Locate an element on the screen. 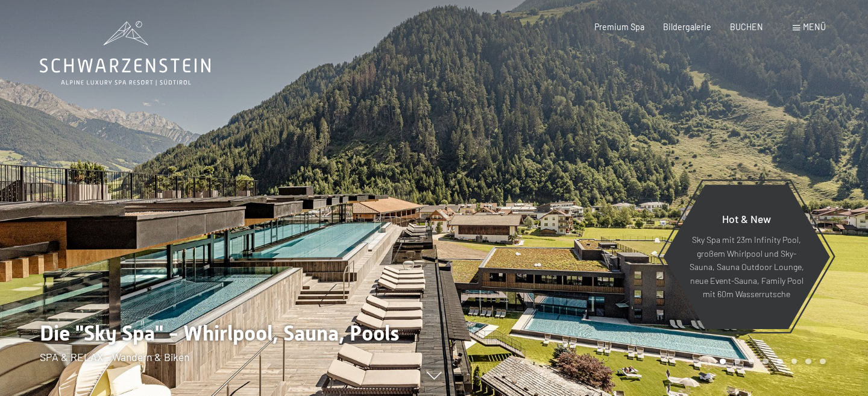 This screenshot has height=396, width=868. div: Carousel Pagination is located at coordinates (771, 361).